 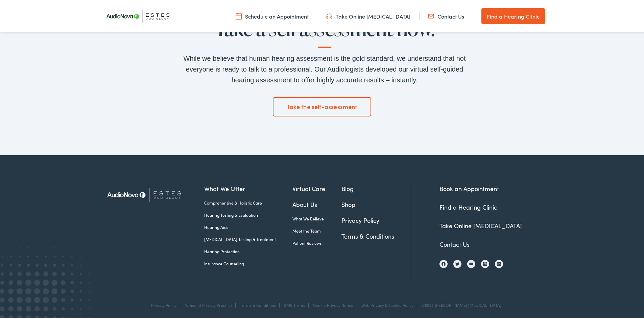 I want to click on a: Hearing Aids, so click(x=248, y=226).